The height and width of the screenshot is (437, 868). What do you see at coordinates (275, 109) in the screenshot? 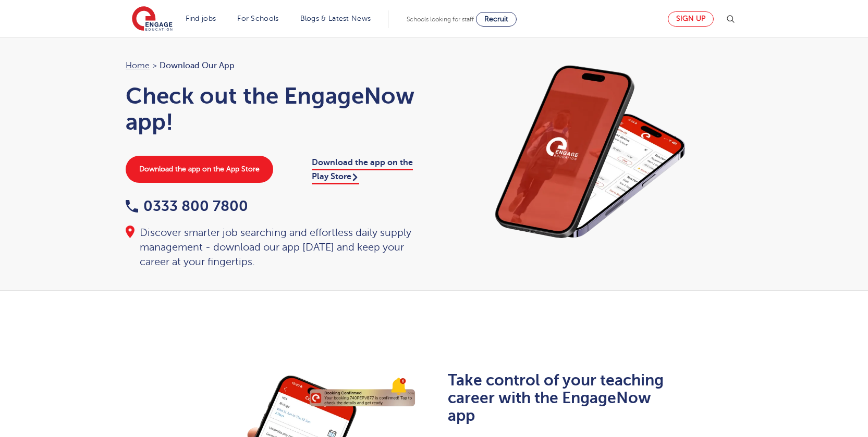
I see `h1: Check out the EngageNow app!` at bounding box center [275, 109].